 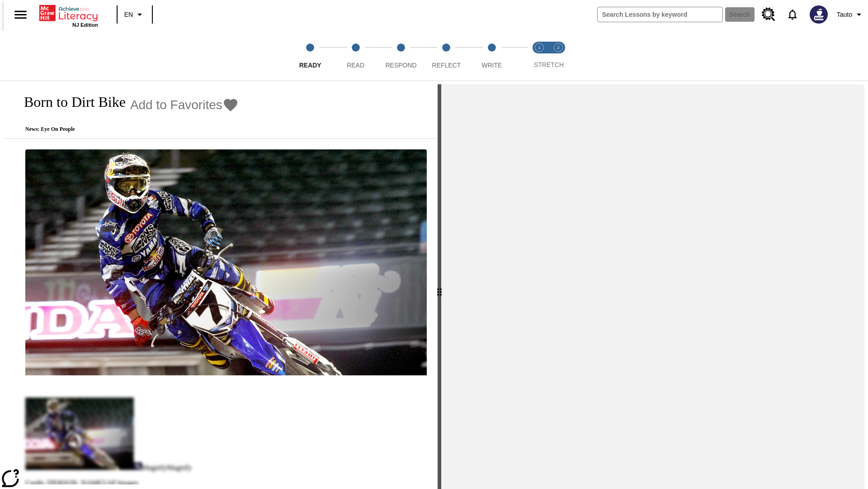 What do you see at coordinates (660, 14) in the screenshot?
I see `input: search field` at bounding box center [660, 14].